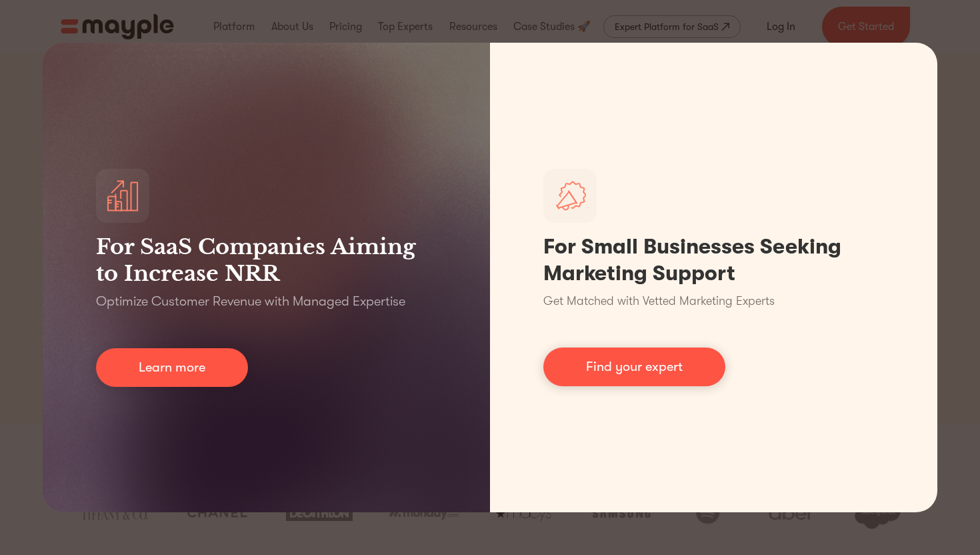  What do you see at coordinates (251, 301) in the screenshot?
I see `p: Optimize Customer Revenue with Managed Expertise` at bounding box center [251, 301].